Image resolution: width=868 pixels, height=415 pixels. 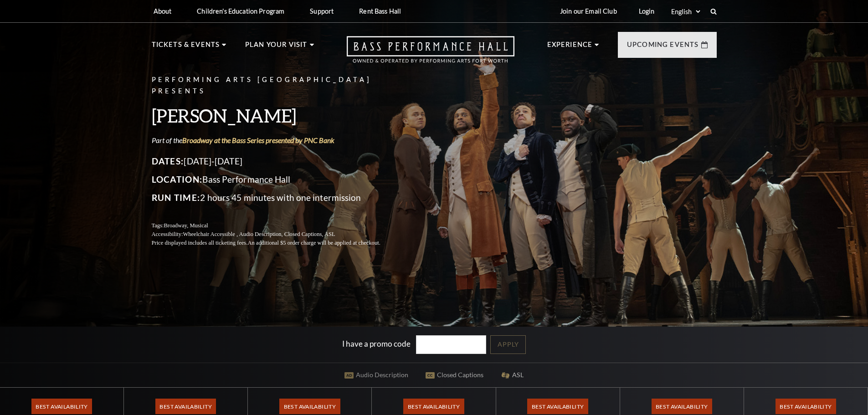 What do you see at coordinates (240, 11) in the screenshot?
I see `p: Children's Education Program` at bounding box center [240, 11].